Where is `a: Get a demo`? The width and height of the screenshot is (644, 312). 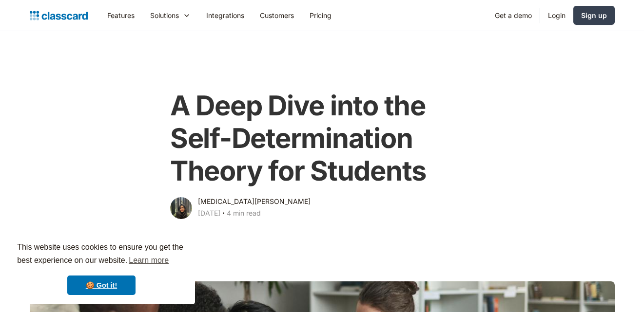
a: Get a demo is located at coordinates (513, 15).